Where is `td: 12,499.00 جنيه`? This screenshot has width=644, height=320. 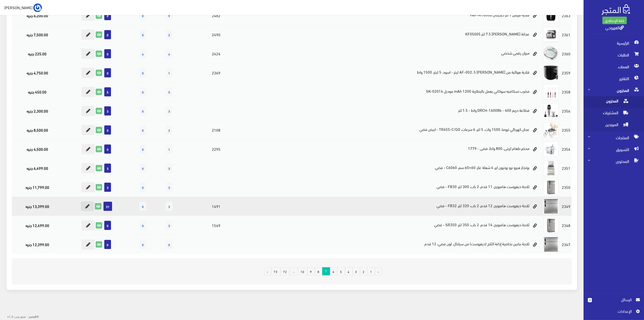 td: 12,499.00 جنيه is located at coordinates (37, 225).